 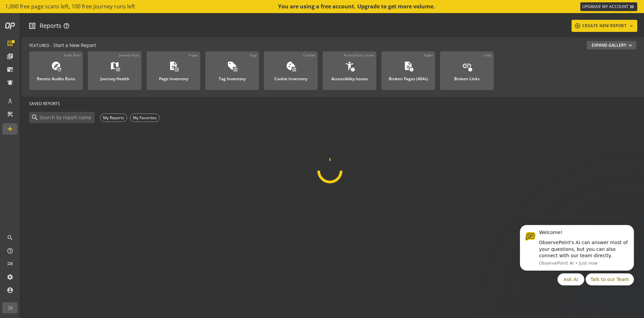 What do you see at coordinates (253, 55) in the screenshot?
I see `div: Tags` at bounding box center [253, 55].